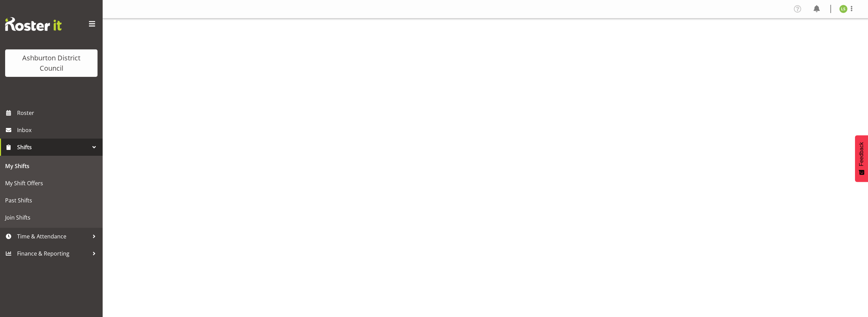 The height and width of the screenshot is (317, 868). What do you see at coordinates (52, 200) in the screenshot?
I see `span: Past Shifts` at bounding box center [52, 200].